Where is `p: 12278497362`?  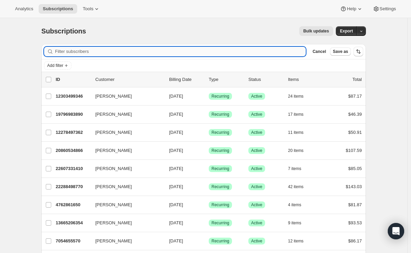 p: 12278497362 is located at coordinates (73, 132).